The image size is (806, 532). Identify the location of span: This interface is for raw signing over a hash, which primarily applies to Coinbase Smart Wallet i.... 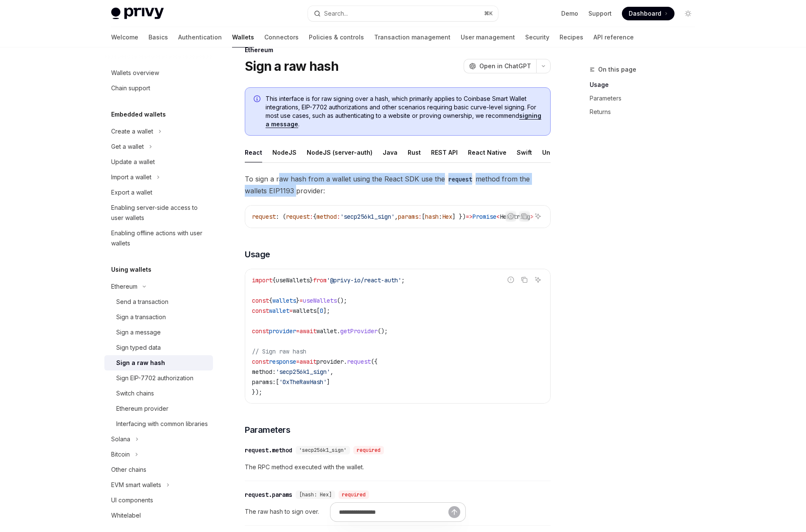
(404, 111).